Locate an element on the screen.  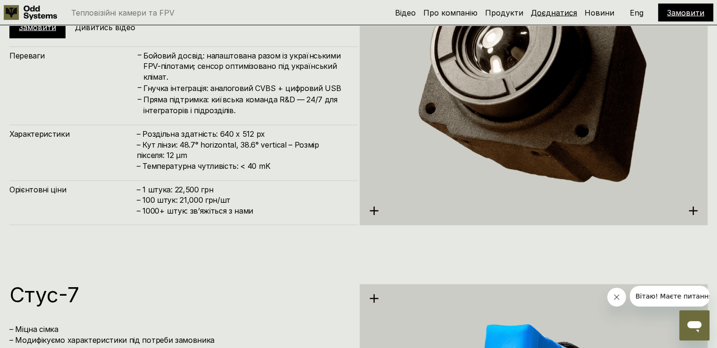
h4: Гнучка інтеграція: аналоговий CVBS + цифровий USB is located at coordinates (246, 88).